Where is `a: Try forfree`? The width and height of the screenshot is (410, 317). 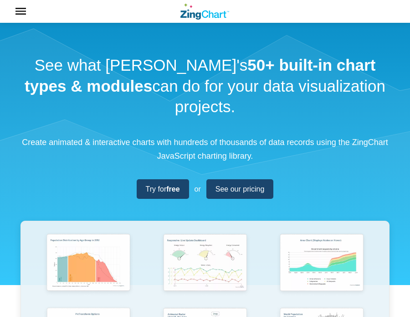
a: Try forfree is located at coordinates (163, 189).